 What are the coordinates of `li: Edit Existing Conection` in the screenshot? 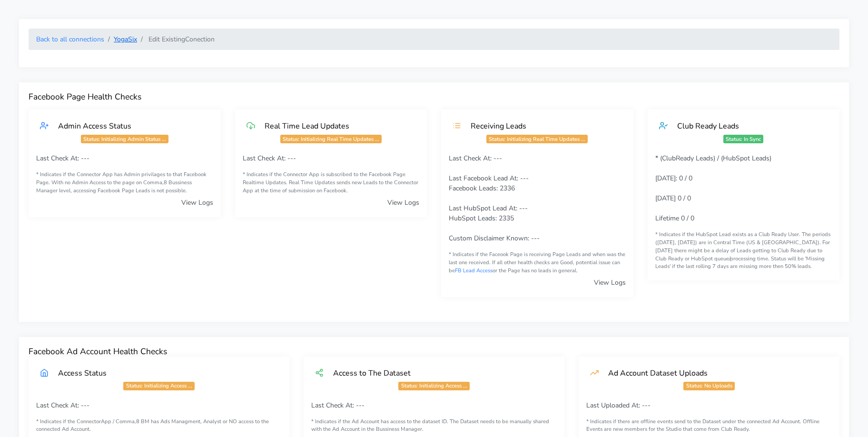 It's located at (175, 39).